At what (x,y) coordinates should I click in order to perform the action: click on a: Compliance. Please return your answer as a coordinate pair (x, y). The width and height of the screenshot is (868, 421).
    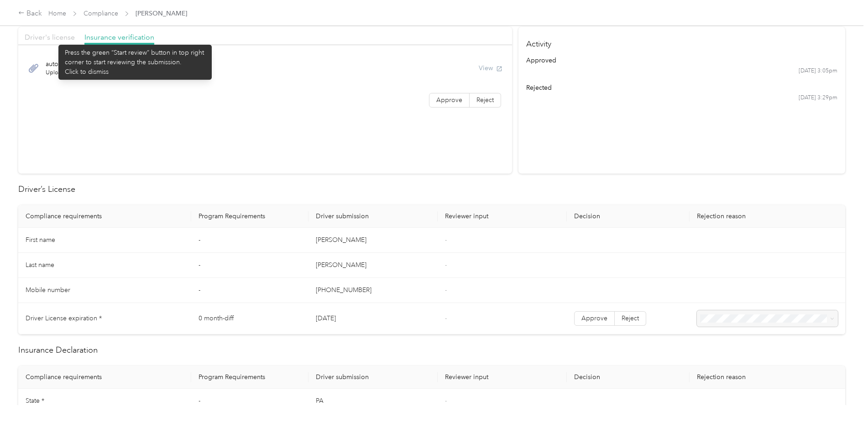
    Looking at the image, I should click on (101, 13).